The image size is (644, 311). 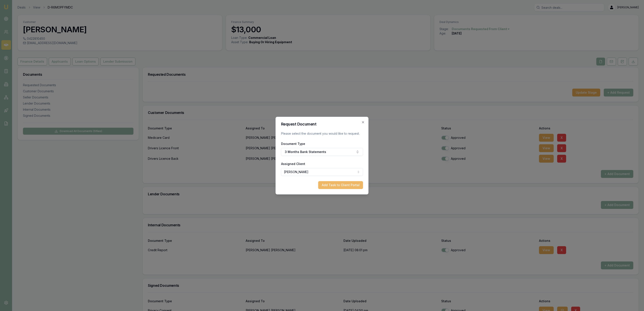 I want to click on button: Add Task to Client Portal, so click(x=340, y=185).